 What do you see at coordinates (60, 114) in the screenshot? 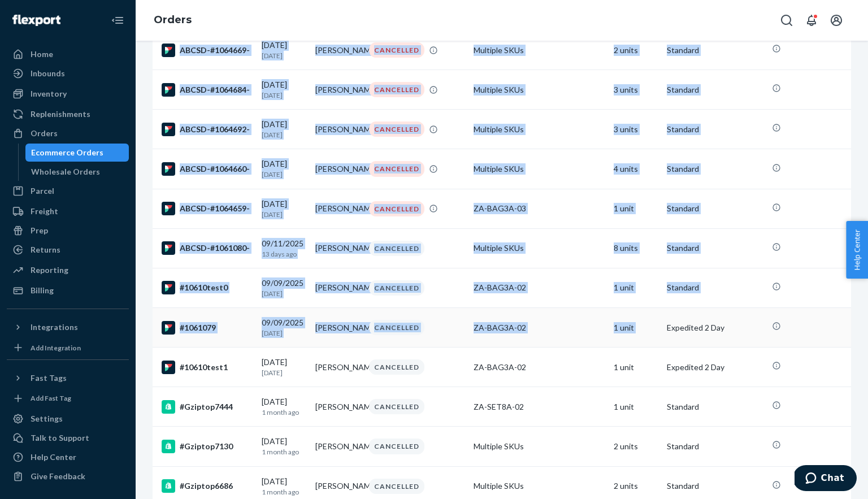
I see `div: Replenishments` at bounding box center [60, 114].